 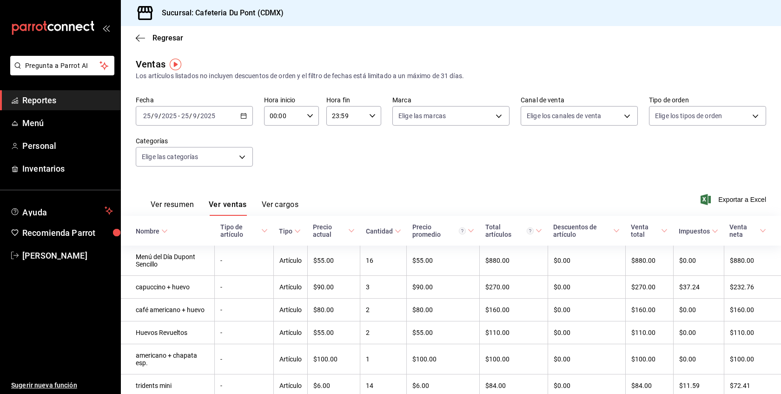 What do you see at coordinates (291, 100) in the screenshot?
I see `label: Hora inicio` at bounding box center [291, 100].